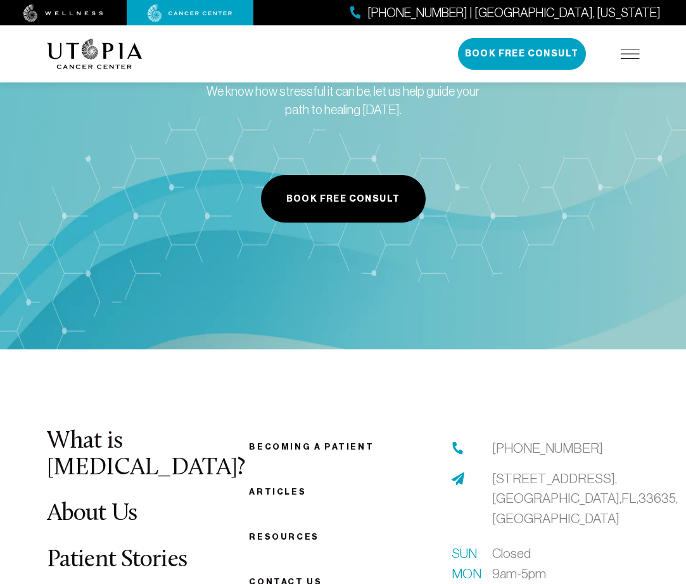  I want to click on img: address, so click(458, 479).